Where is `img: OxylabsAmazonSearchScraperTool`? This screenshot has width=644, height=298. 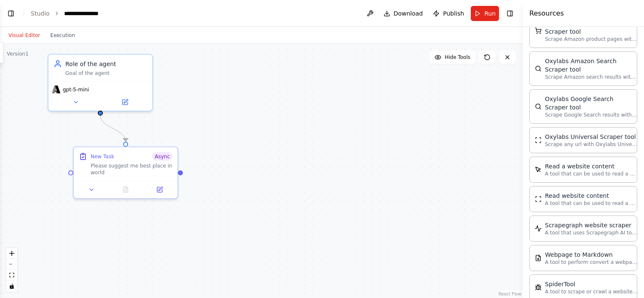 img: OxylabsAmazonSearchScraperTool is located at coordinates (539, 69).